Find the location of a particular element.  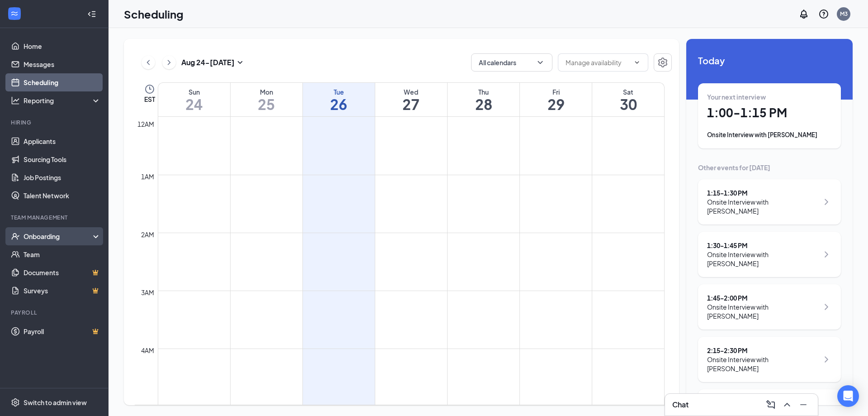

h1: 24 is located at coordinates (194, 104).